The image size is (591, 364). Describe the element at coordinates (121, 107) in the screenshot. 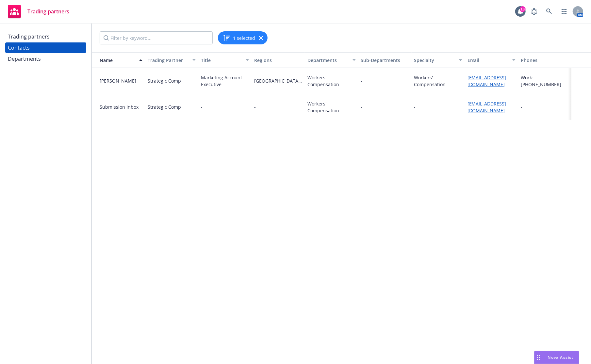

I see `div: Submission Inbox` at that location.